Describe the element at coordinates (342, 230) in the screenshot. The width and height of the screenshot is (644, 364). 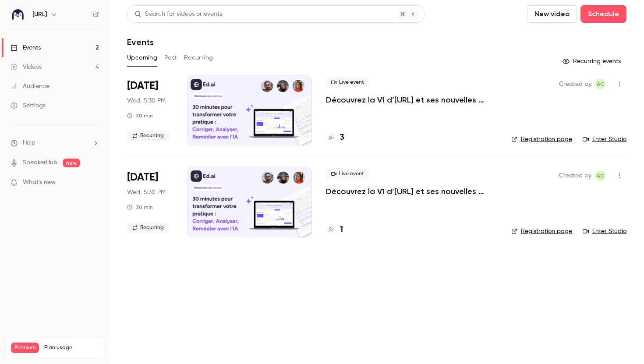
I see `h4: 1` at that location.